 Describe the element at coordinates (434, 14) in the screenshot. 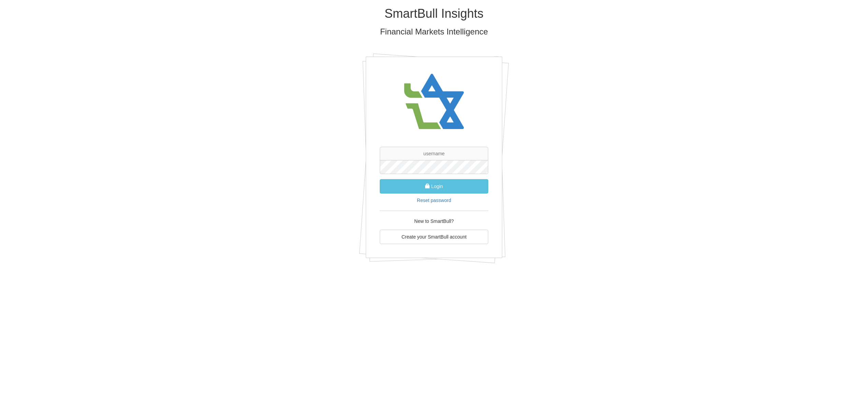

I see `h1: SmartBull Insights` at that location.